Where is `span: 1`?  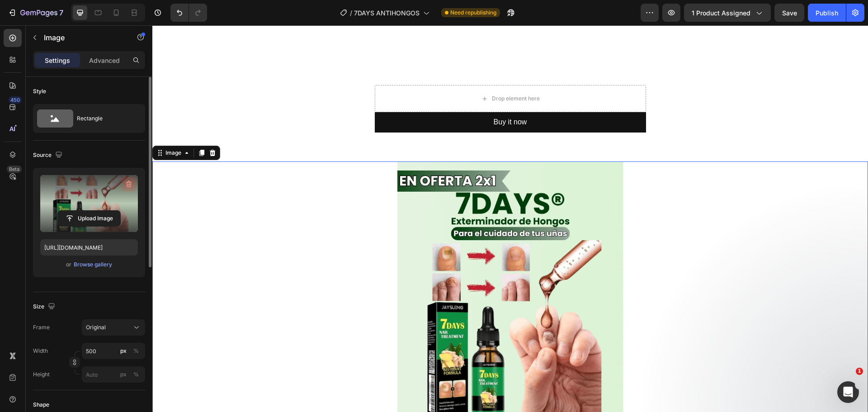 span: 1 is located at coordinates (859, 372).